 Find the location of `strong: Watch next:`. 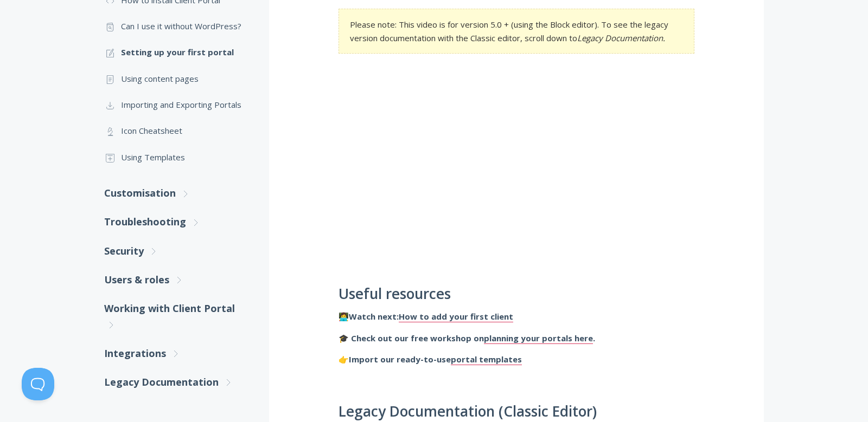

strong: Watch next: is located at coordinates (431, 316).